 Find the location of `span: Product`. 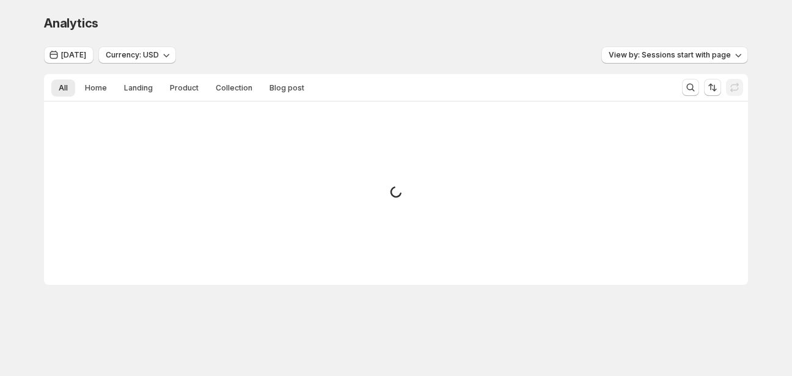

span: Product is located at coordinates (184, 88).